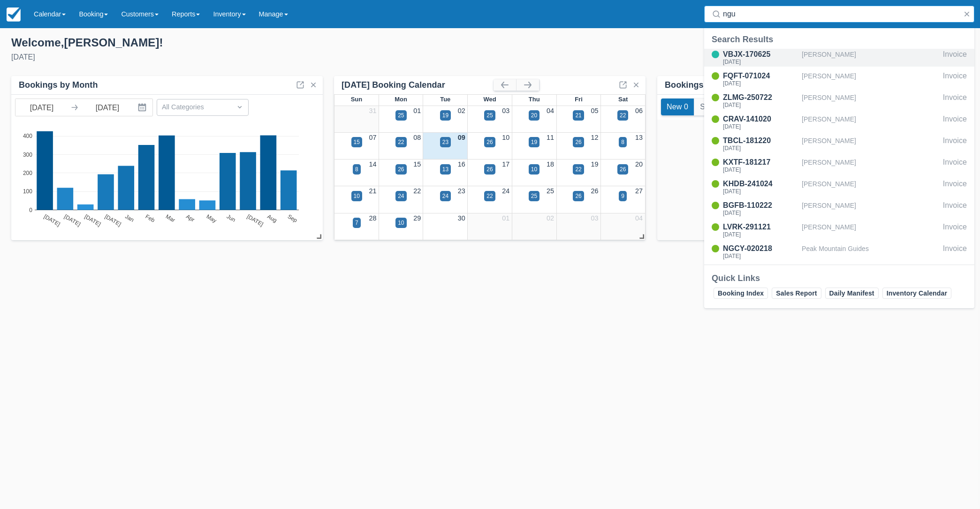  Describe the element at coordinates (551, 191) in the screenshot. I see `a: 25` at that location.